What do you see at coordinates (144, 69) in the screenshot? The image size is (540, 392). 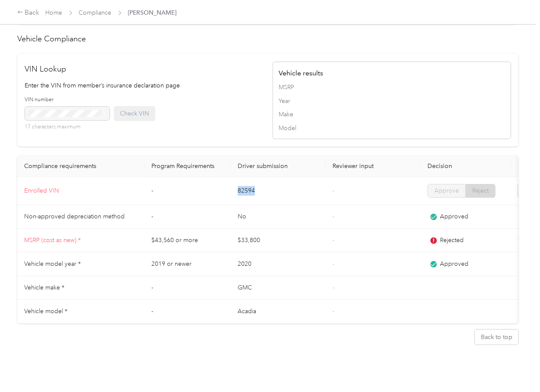 I see `h2: VIN Lookup` at bounding box center [144, 69].